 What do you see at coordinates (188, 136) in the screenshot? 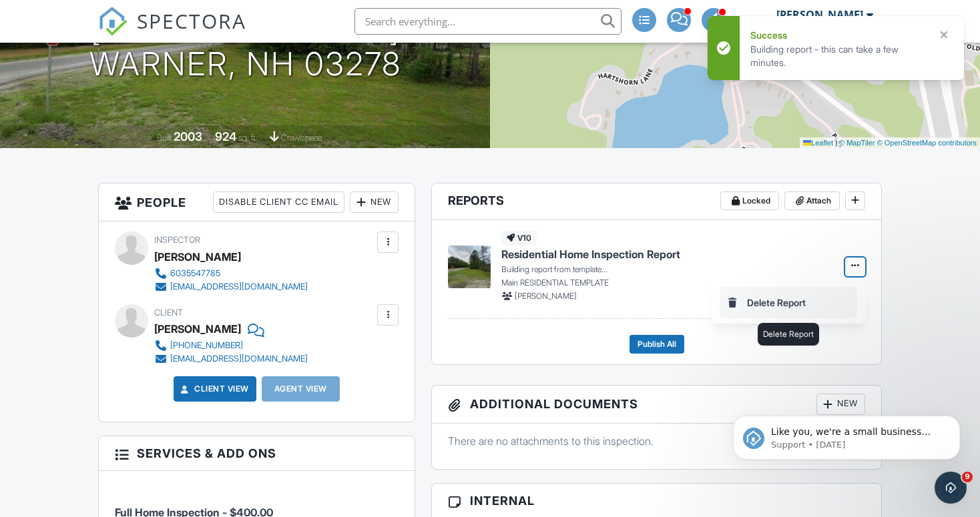
I see `div: 2003` at bounding box center [188, 136].